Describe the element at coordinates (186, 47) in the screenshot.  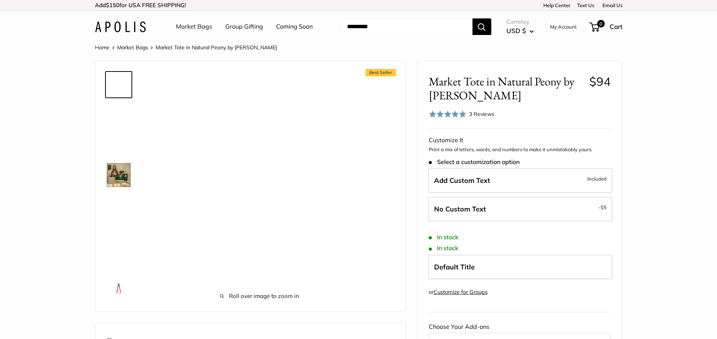
I see `nav: Breadcrumb` at that location.